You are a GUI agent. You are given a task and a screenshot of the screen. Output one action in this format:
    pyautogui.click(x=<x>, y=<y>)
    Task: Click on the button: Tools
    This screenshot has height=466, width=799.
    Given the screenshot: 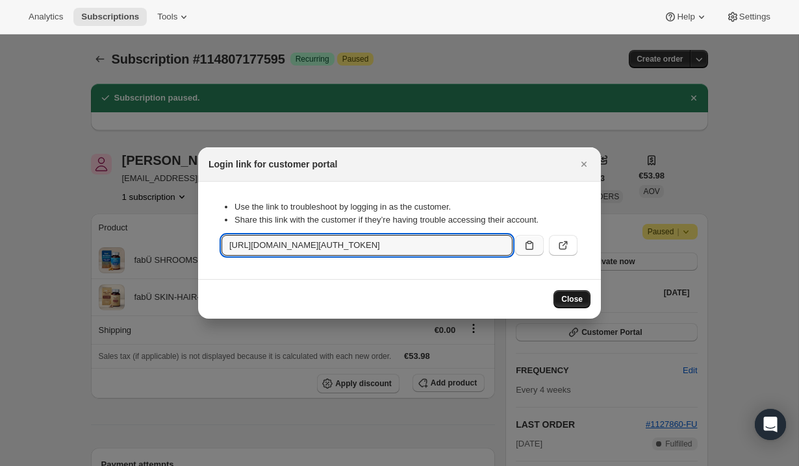 What is the action you would take?
    pyautogui.click(x=173, y=17)
    